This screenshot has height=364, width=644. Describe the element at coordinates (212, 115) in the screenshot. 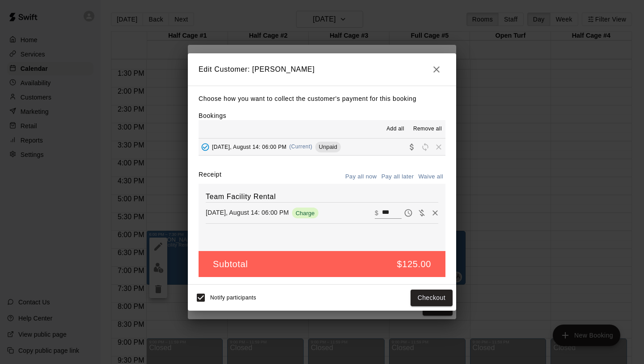

I see `label: Bookings` at that location.